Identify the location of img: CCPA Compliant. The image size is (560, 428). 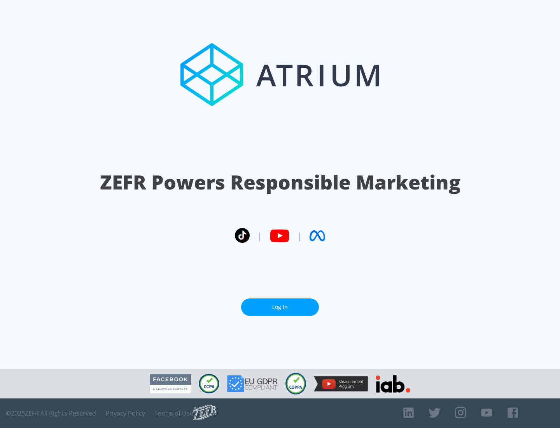
(209, 383).